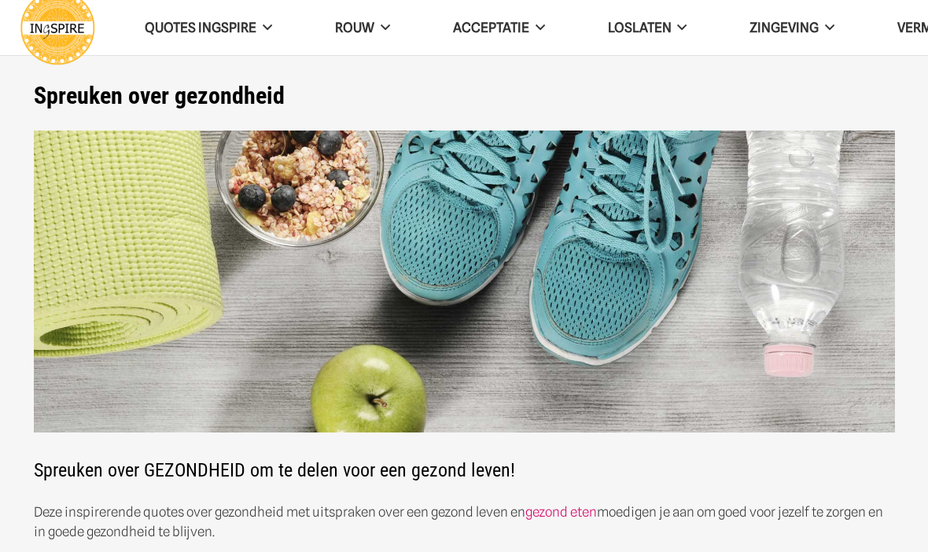  I want to click on a: ROUW, so click(362, 28).